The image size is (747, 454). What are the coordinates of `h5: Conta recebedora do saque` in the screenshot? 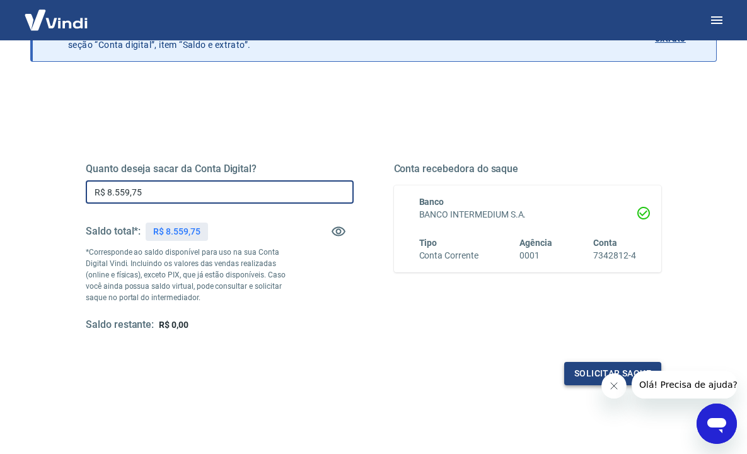 It's located at (528, 169).